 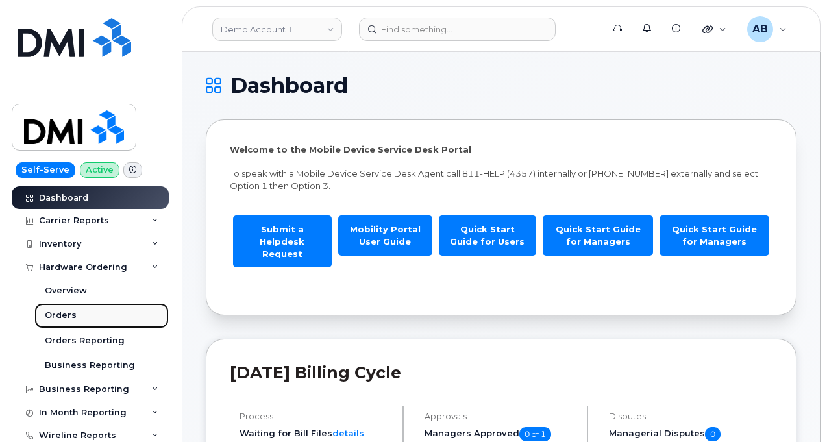 What do you see at coordinates (713, 434) in the screenshot?
I see `span: 0` at bounding box center [713, 434].